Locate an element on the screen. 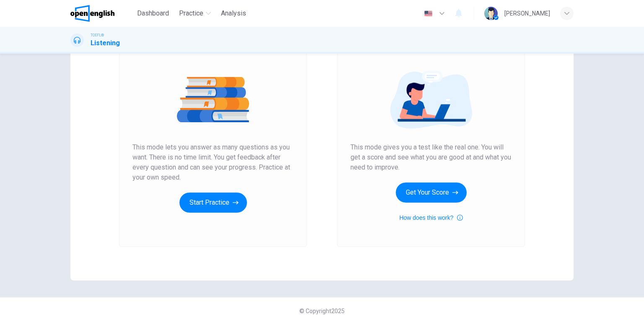  img: Profile picture is located at coordinates (490, 13).